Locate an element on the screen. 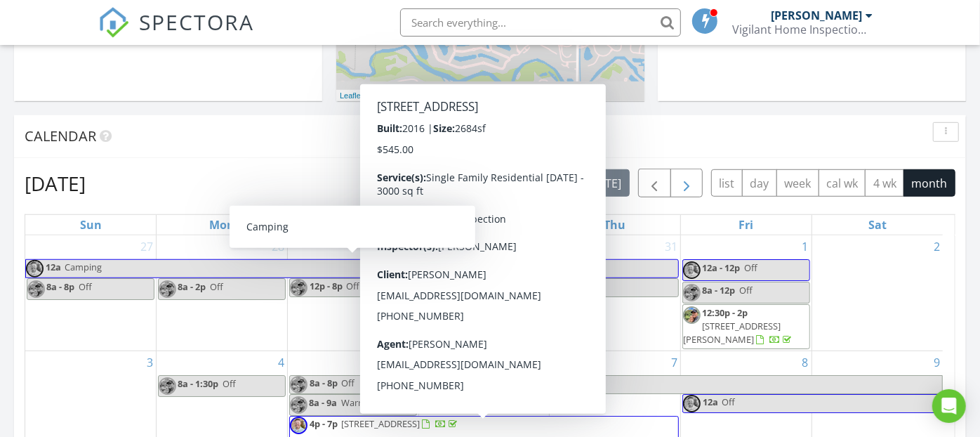  a: Go to August 5, 2025 is located at coordinates (412, 362).